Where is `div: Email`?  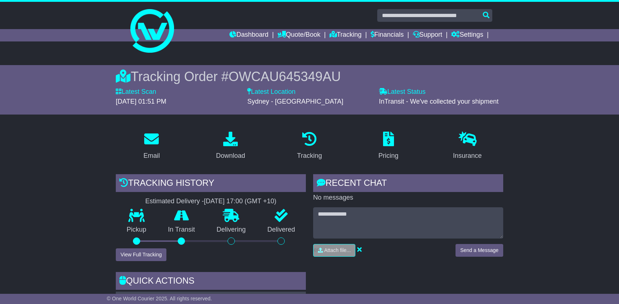
div: Email is located at coordinates (151, 156).